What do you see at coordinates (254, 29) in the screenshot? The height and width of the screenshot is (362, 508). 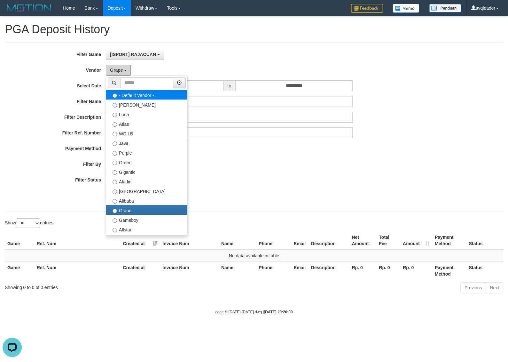 I see `h1: PGA Deposit History` at bounding box center [254, 29].